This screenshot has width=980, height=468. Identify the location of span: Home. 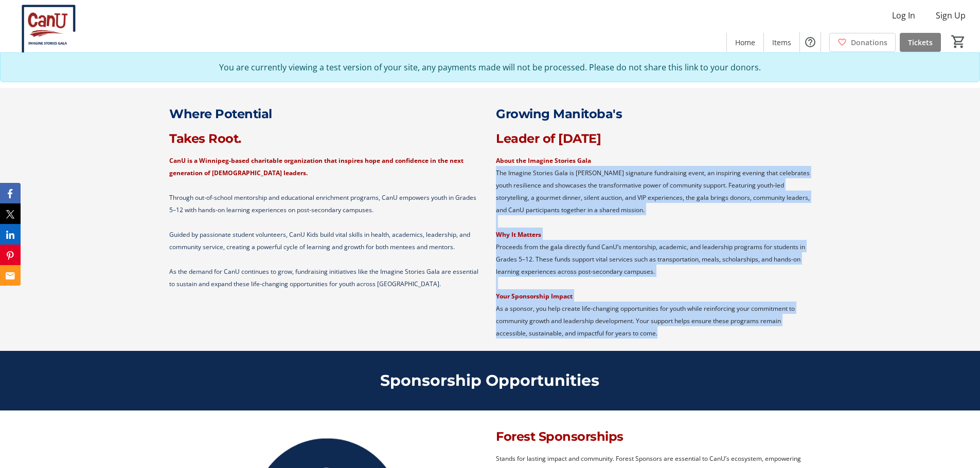
(745, 42).